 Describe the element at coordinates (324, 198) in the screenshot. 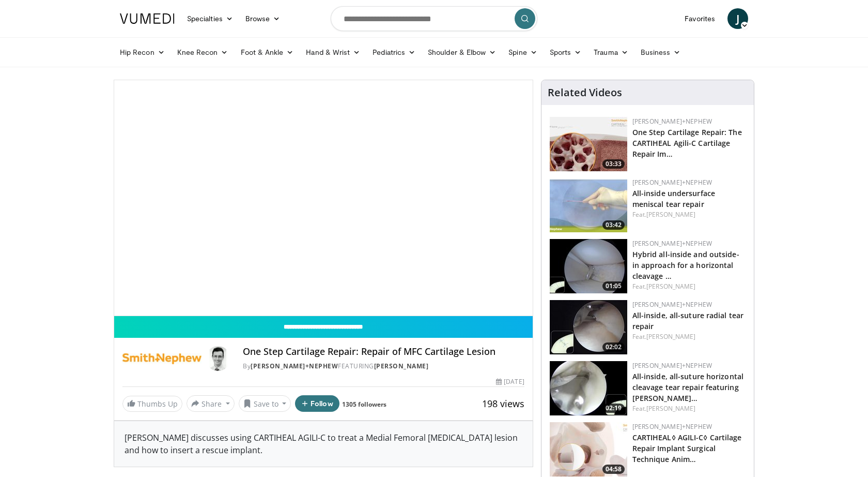

I see `video-js: Video Player` at that location.